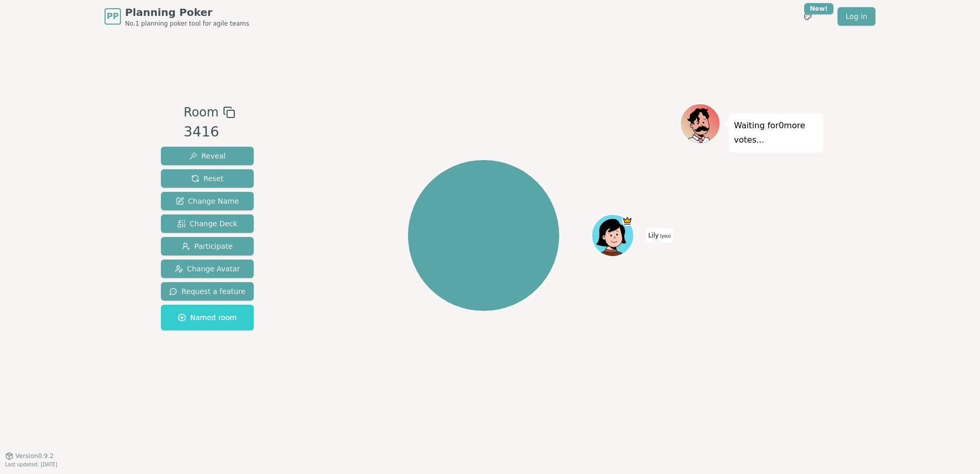 Image resolution: width=980 pixels, height=474 pixels. I want to click on span: Room, so click(201, 112).